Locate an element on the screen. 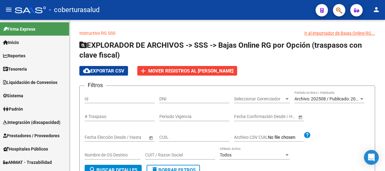  span: Reportes is located at coordinates (14, 56).